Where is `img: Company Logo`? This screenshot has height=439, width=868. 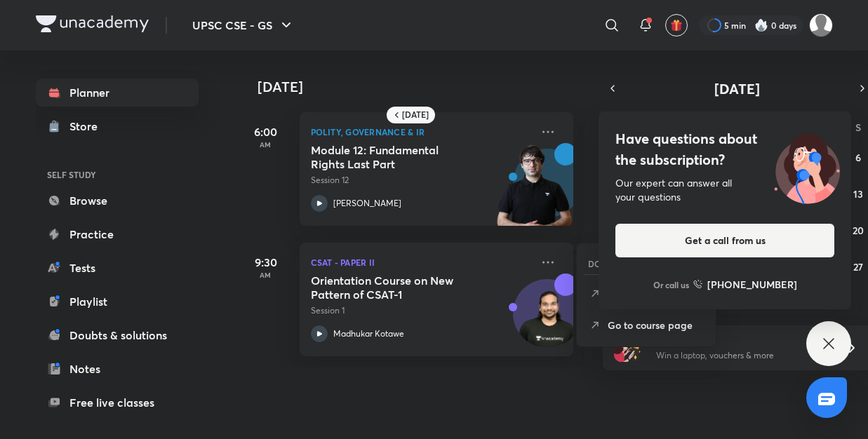
img: Company Logo is located at coordinates (92, 24).